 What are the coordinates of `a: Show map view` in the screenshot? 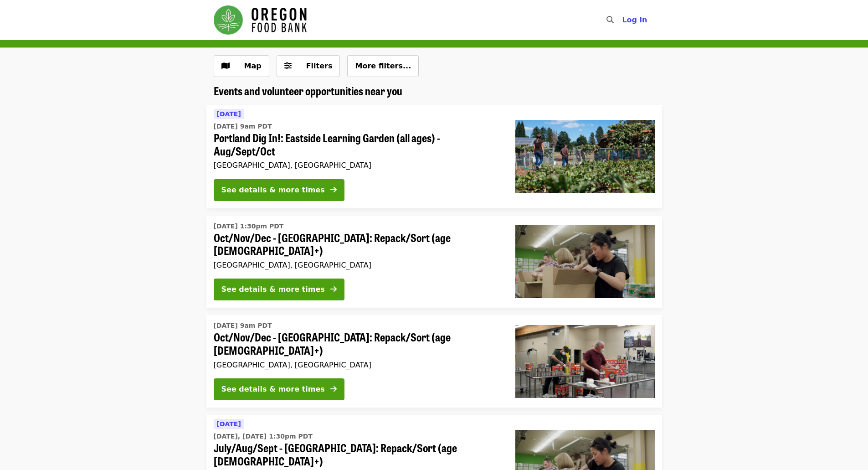 It's located at (241, 66).